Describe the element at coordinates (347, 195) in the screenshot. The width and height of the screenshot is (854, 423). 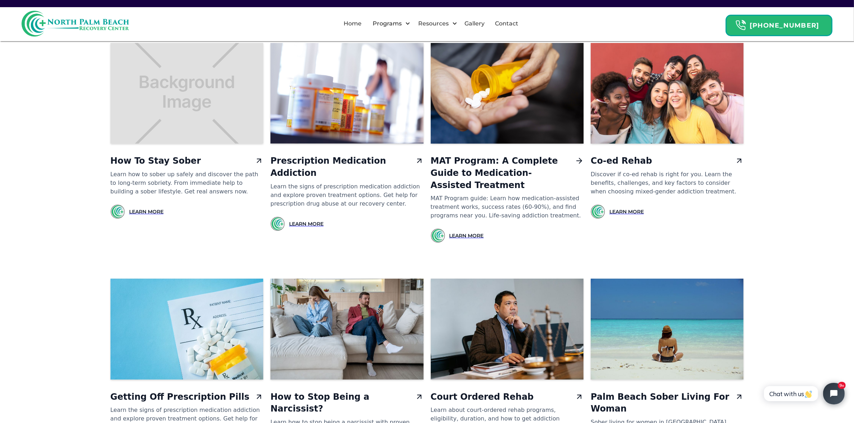
I see `div: Learn the signs of prescription medication addiction and explore proven treatment options. Get he...` at that location.